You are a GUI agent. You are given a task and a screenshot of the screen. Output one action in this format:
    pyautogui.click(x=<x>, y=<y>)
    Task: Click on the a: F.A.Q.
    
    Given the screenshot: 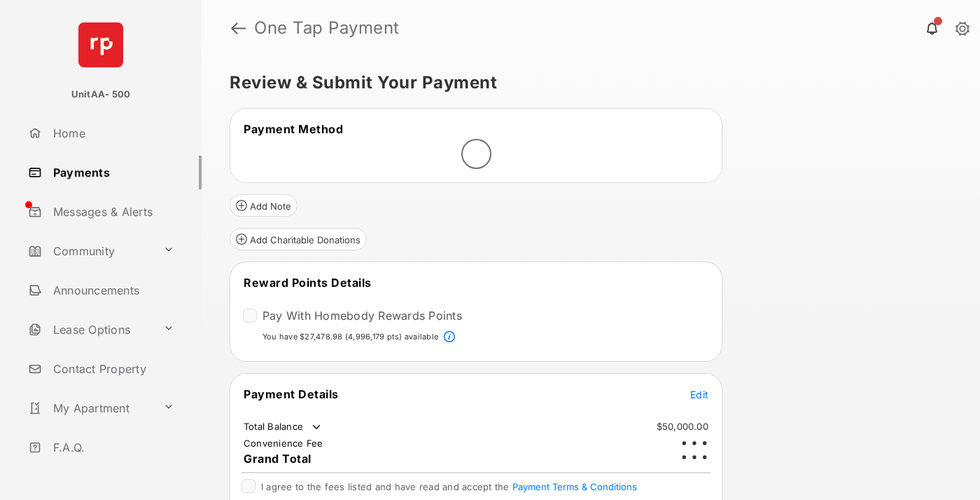 What is the action you would take?
    pyautogui.click(x=112, y=447)
    